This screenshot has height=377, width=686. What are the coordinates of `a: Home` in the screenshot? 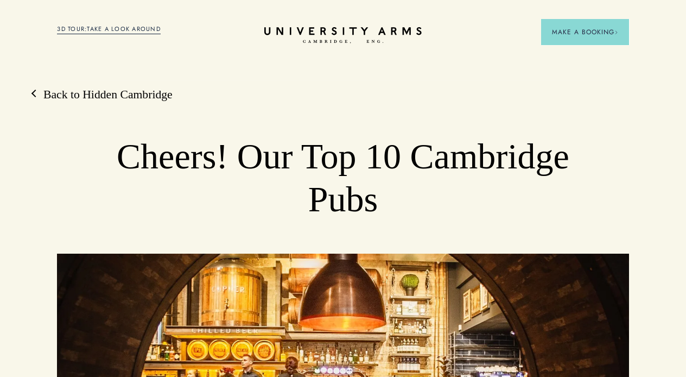 It's located at (343, 35).